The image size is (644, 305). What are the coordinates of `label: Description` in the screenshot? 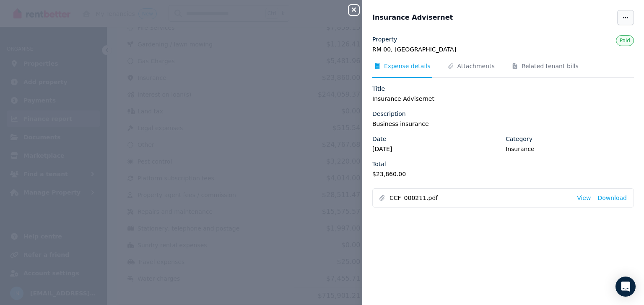 It's located at (389, 114).